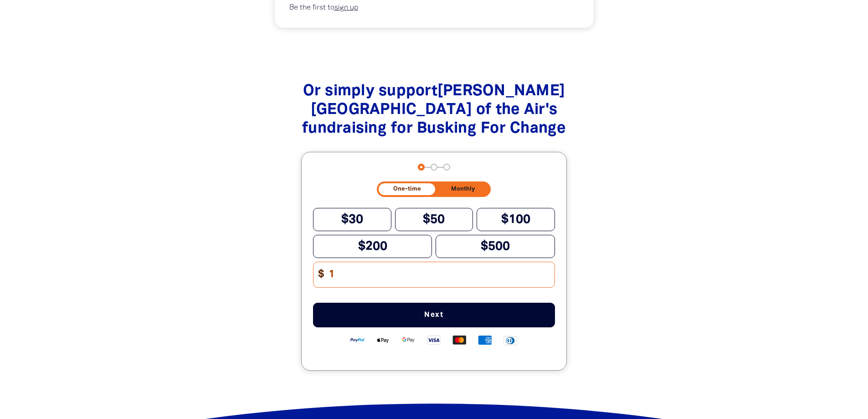  What do you see at coordinates (446, 167) in the screenshot?
I see `button: Navigate to step 3 of 3 to enter your payment details` at bounding box center [446, 167].